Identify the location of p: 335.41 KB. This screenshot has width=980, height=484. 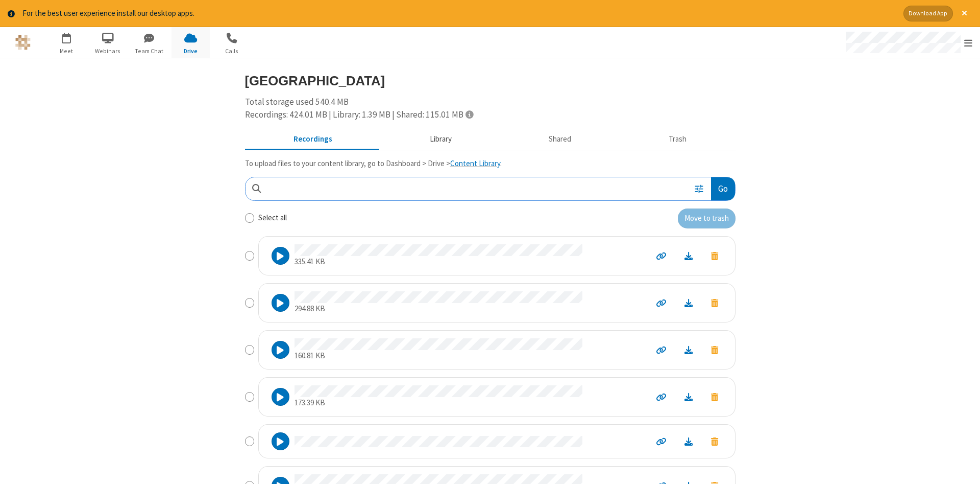
(438, 261).